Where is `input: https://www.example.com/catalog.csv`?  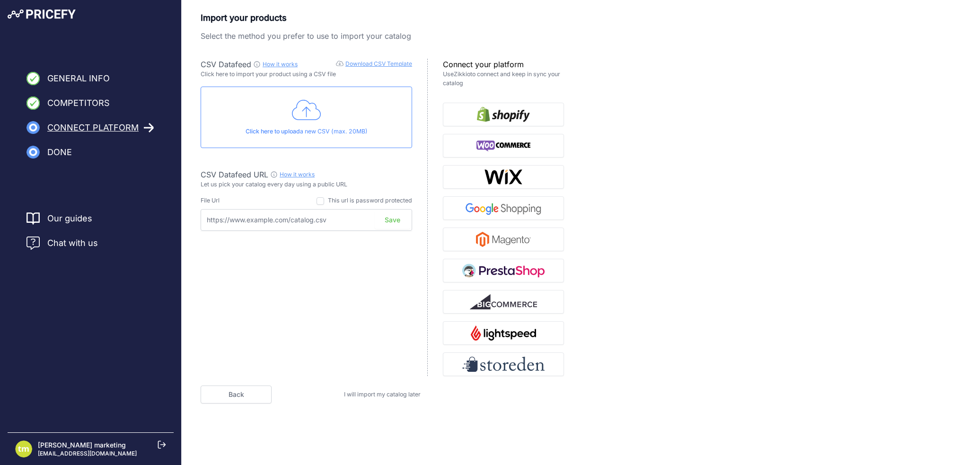
input: https://www.example.com/catalog.csv is located at coordinates (306, 220).